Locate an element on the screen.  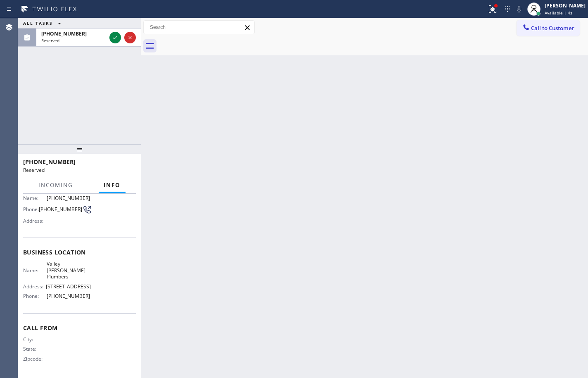
button: Reject is located at coordinates (130, 37).